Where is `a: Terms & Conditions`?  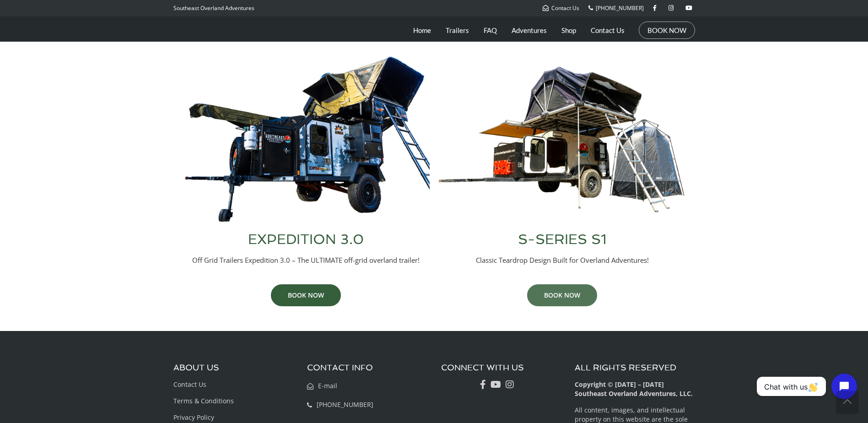 a: Terms & Conditions is located at coordinates (204, 401).